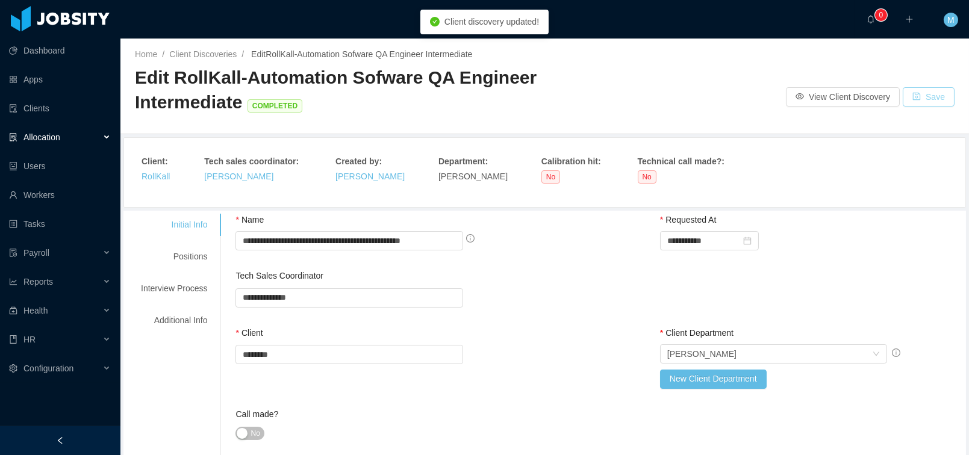 The width and height of the screenshot is (969, 455). Describe the element at coordinates (251, 161) in the screenshot. I see `strong: Tech sales coordinator :` at that location.